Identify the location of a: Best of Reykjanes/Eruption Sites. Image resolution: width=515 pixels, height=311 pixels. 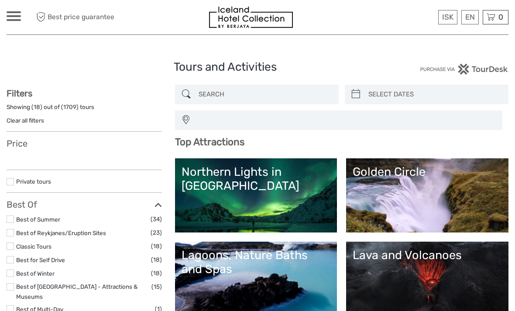
(61, 233).